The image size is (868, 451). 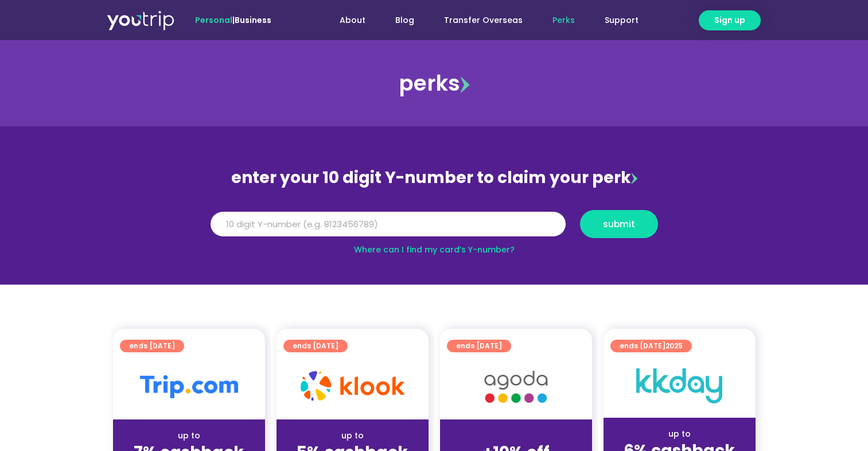 I want to click on nav: Menu, so click(x=478, y=20).